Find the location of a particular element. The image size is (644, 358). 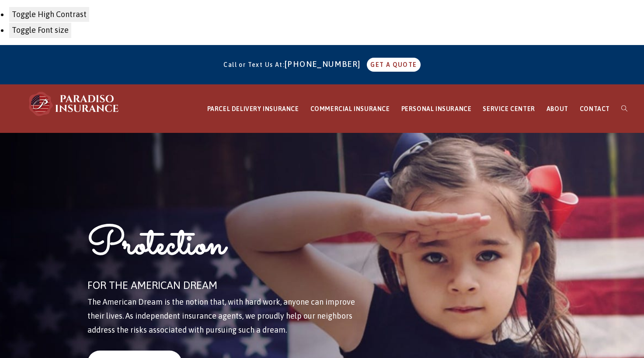

span: ABOUT is located at coordinates (558, 109).